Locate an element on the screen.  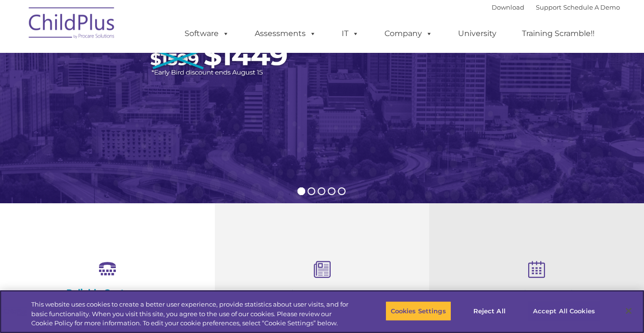
span: Last name is located at coordinates (148, 67).